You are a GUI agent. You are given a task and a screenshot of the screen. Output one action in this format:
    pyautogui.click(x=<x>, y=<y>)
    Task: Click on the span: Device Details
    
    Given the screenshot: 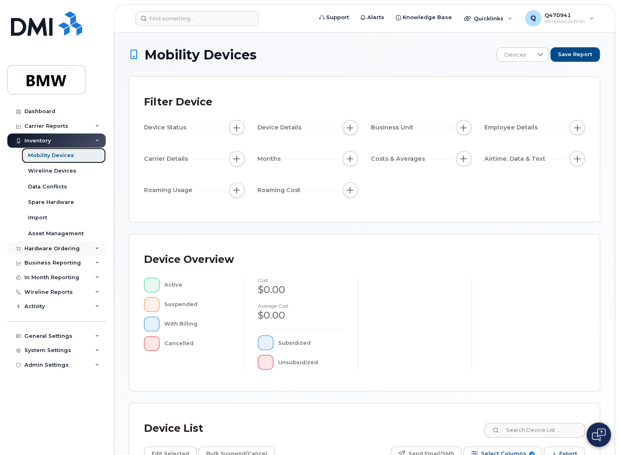 What is the action you would take?
    pyautogui.click(x=281, y=127)
    